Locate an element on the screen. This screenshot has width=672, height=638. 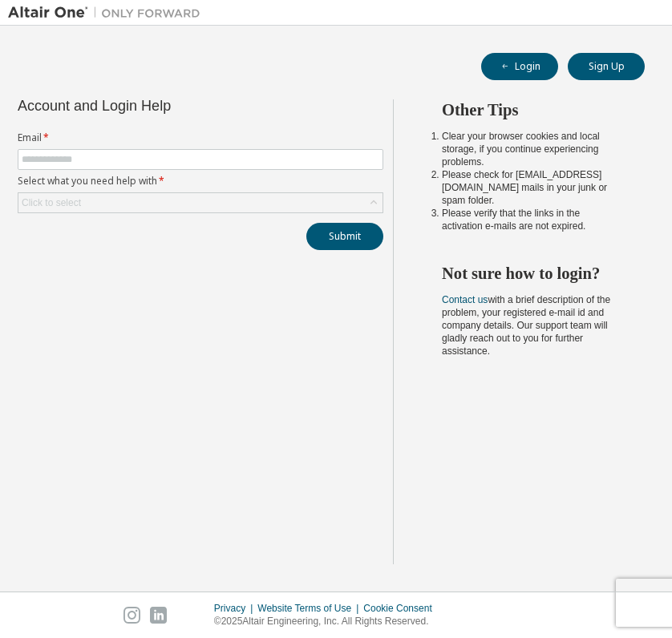
label: Email is located at coordinates (201, 138).